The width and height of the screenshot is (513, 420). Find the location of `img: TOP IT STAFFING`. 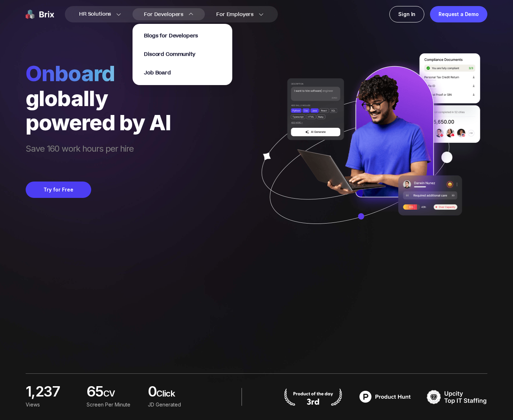

img: TOP IT STAFFING is located at coordinates (457, 397).